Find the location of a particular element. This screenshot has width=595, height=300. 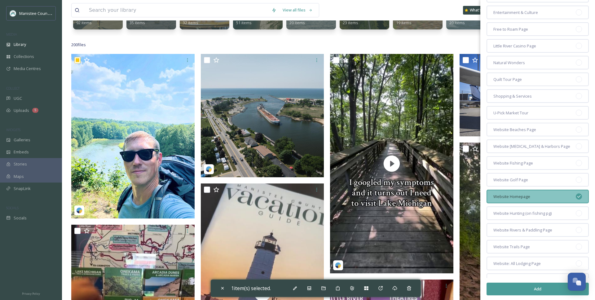

span: SnapLink is located at coordinates (22, 188).